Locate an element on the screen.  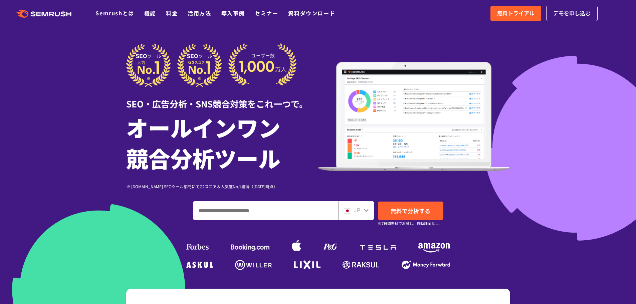
a: 無料で分析する is located at coordinates (411, 211).